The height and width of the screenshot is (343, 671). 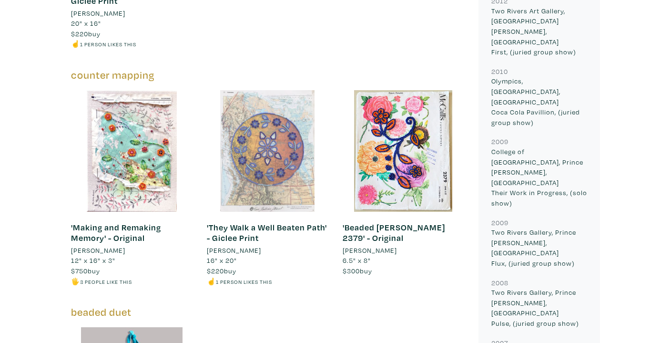 I want to click on h5: beaded duet, so click(x=267, y=312).